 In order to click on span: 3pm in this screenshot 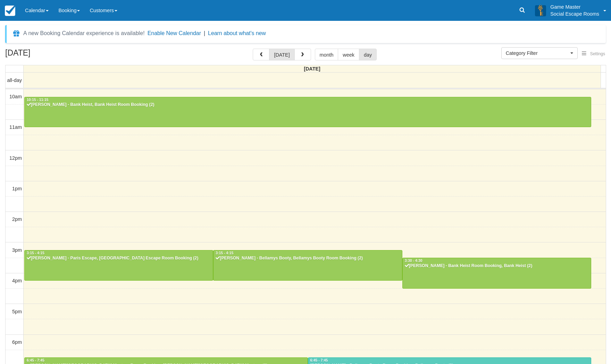, I will do `click(17, 250)`.